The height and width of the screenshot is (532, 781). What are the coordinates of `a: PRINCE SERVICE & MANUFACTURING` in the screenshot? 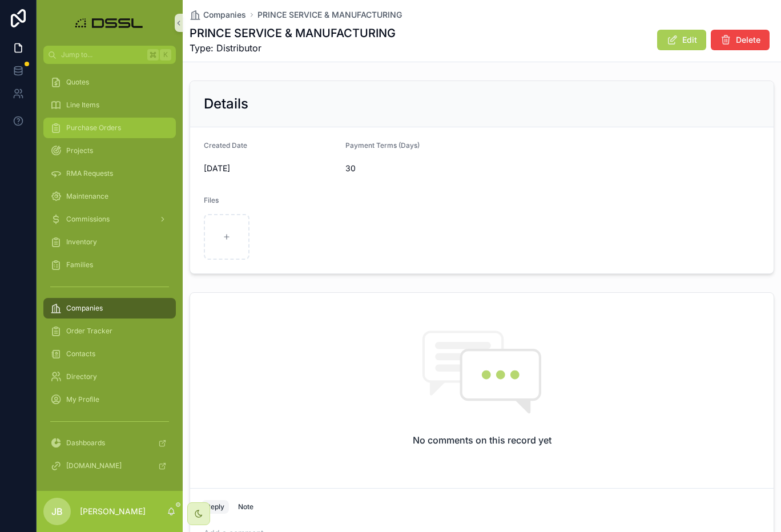 It's located at (329, 15).